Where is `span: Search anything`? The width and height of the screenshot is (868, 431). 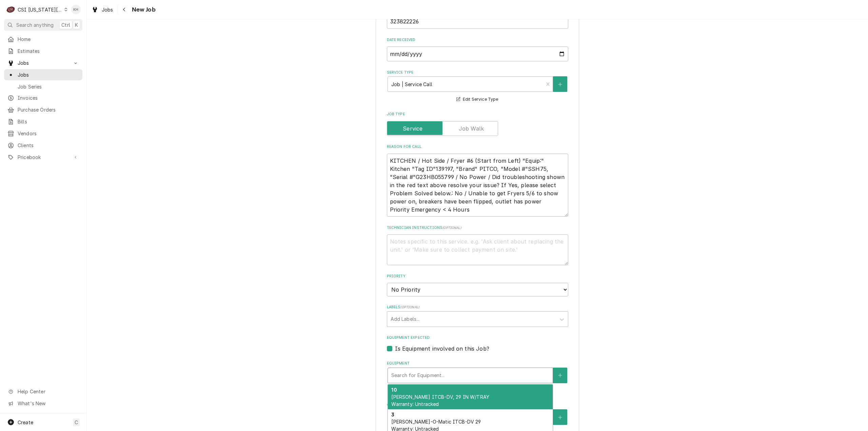 span: Search anything is located at coordinates (35, 25).